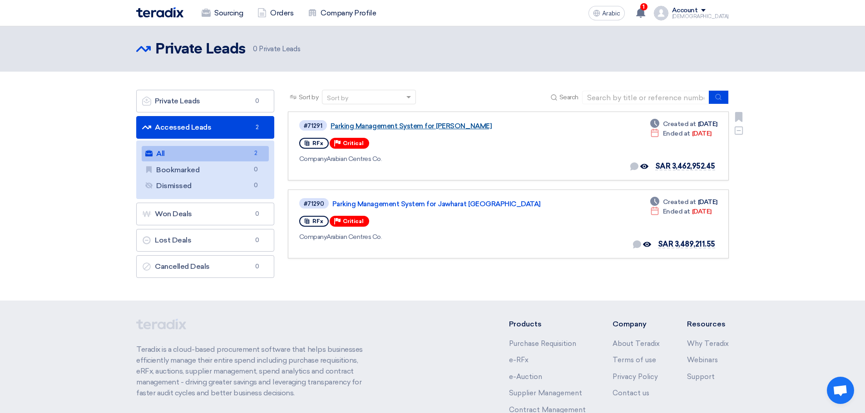  Describe the element at coordinates (708, 344) in the screenshot. I see `font: Why Teradix` at that location.